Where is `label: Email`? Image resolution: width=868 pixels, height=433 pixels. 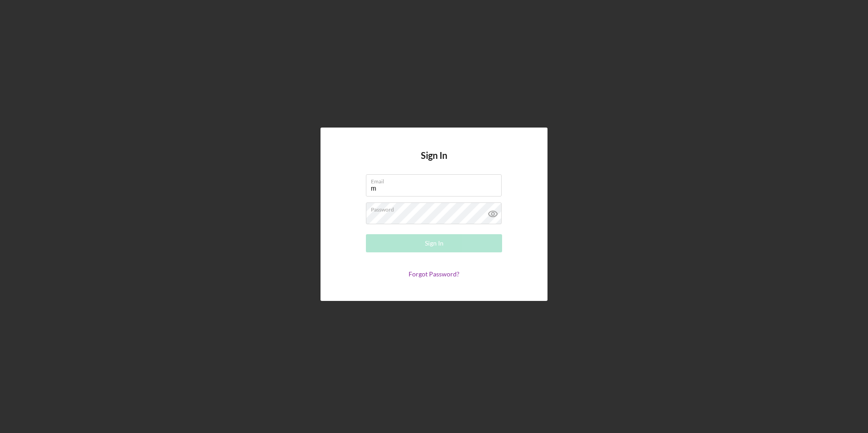 label: Email is located at coordinates (437, 180).